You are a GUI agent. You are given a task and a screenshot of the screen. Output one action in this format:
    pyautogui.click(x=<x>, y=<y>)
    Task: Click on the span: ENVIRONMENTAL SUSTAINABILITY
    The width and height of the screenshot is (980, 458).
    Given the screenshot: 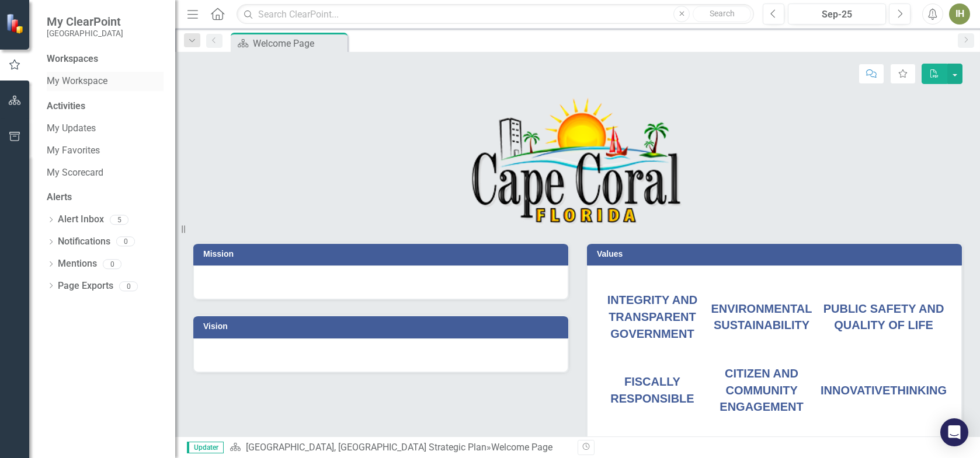 What is the action you would take?
    pyautogui.click(x=761, y=317)
    